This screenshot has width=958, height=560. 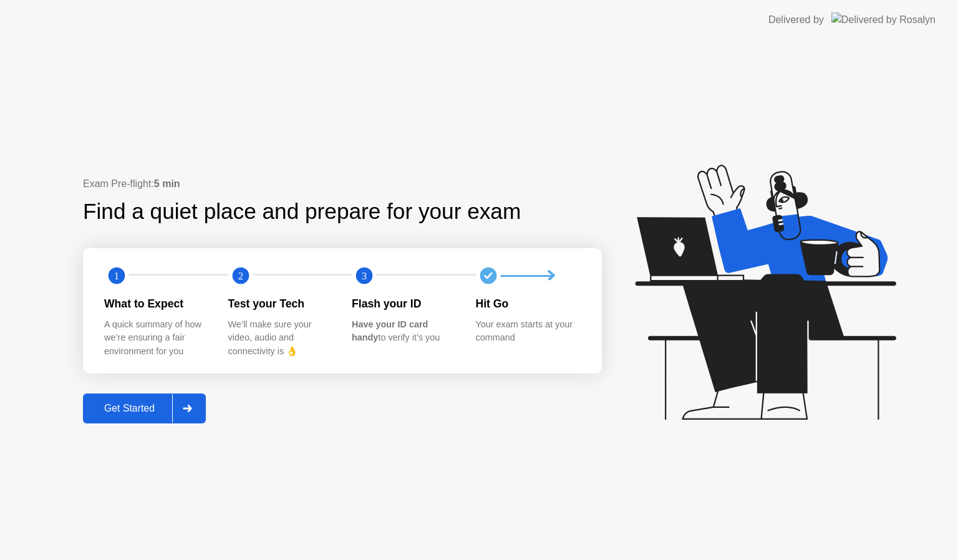 I want to click on div: Find a quiet place and prepare for your exam, so click(x=303, y=211).